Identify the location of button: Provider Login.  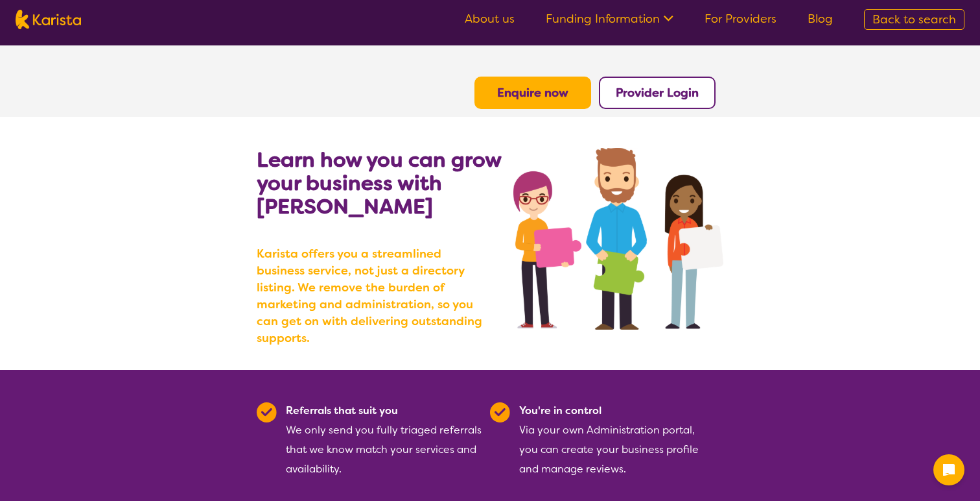
(657, 93).